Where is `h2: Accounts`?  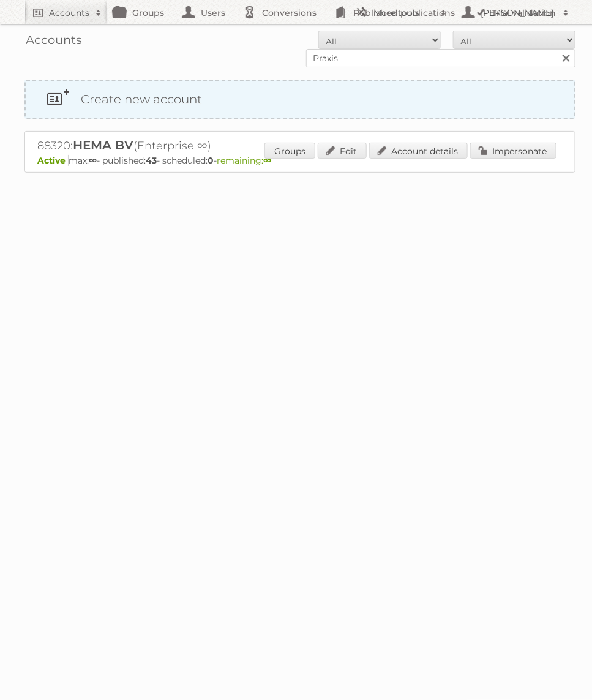 h2: Accounts is located at coordinates (69, 13).